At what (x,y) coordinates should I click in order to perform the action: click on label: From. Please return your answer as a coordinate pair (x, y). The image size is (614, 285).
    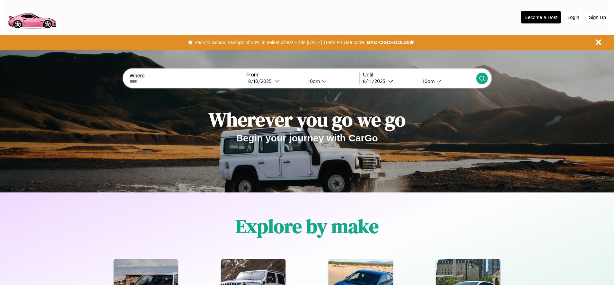
    Looking at the image, I should click on (303, 75).